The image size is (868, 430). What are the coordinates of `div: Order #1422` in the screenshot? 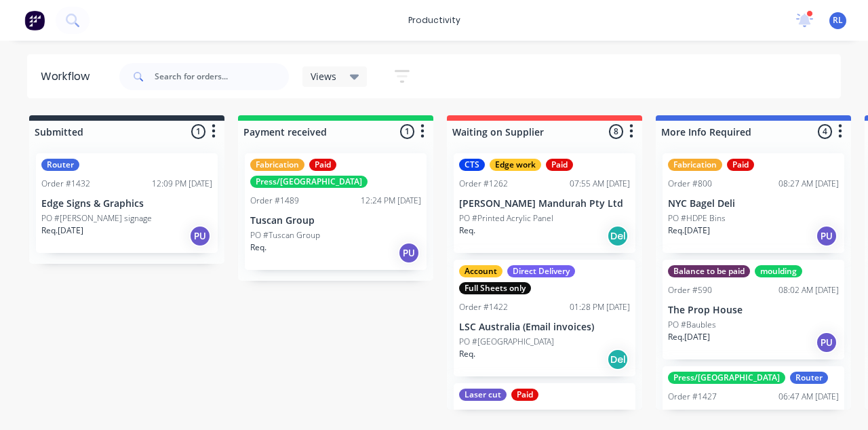 It's located at (483, 307).